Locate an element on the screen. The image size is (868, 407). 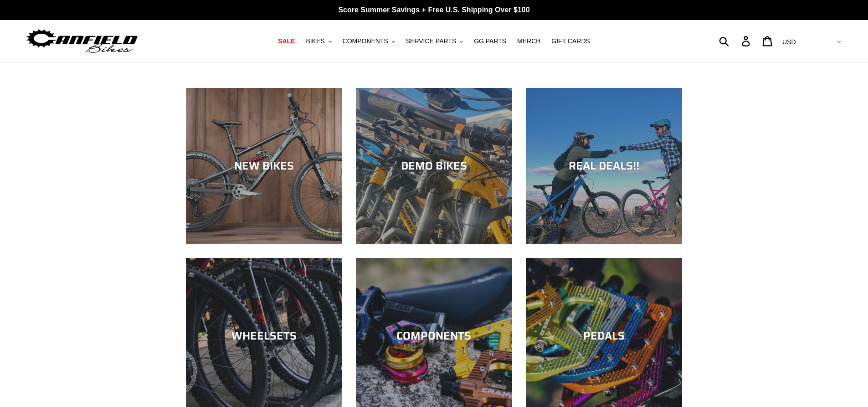
a: GIFT CARDS is located at coordinates (571, 41).